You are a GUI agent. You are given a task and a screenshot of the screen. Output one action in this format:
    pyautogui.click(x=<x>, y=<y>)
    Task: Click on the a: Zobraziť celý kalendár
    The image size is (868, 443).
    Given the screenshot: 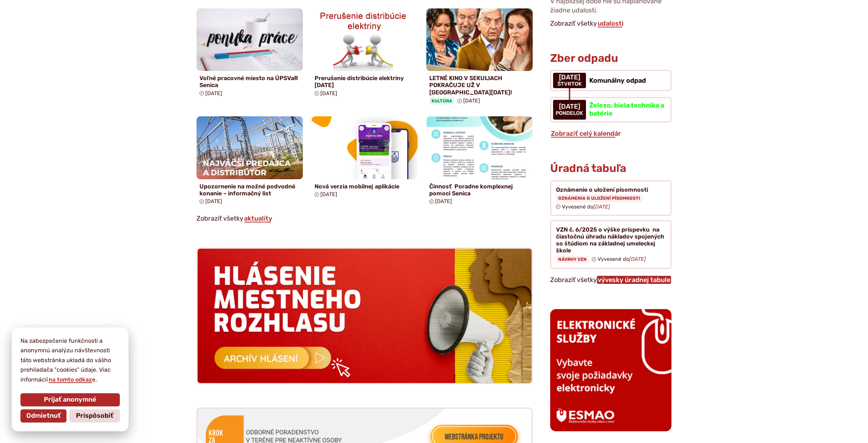 What is the action you would take?
    pyautogui.click(x=586, y=133)
    